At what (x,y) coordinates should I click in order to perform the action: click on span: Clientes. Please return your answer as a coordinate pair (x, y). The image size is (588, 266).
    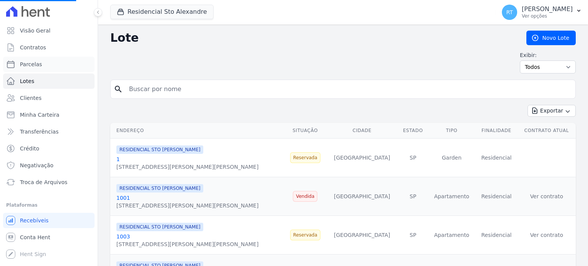
    Looking at the image, I should click on (31, 98).